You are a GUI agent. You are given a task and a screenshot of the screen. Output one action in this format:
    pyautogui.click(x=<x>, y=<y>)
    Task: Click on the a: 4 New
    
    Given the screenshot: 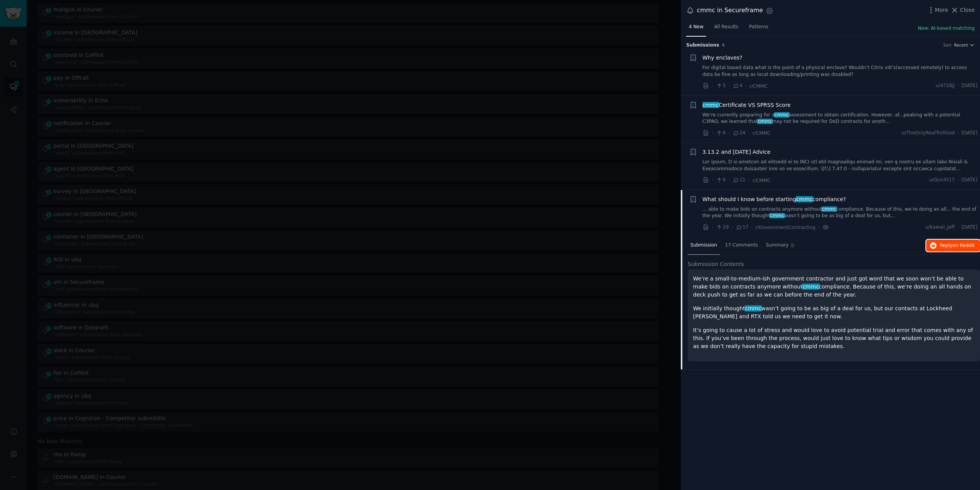 What is the action you would take?
    pyautogui.click(x=697, y=29)
    